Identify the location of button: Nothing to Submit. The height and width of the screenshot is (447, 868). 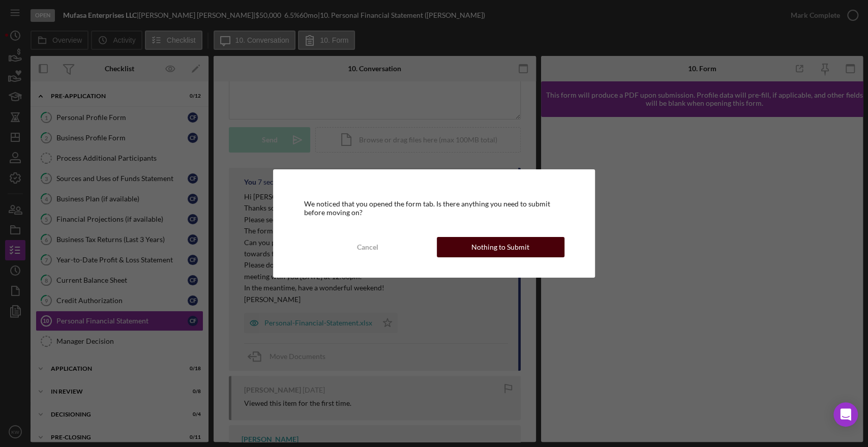
(501, 248).